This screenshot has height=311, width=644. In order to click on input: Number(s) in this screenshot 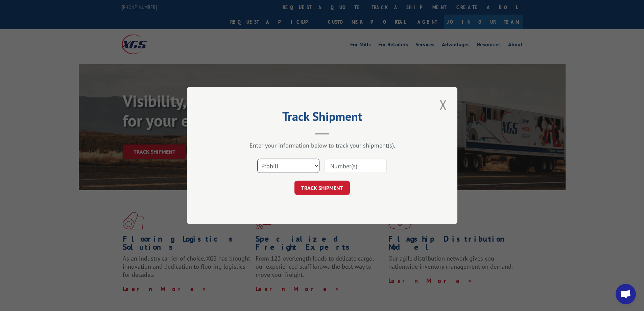, I will do `click(356, 165)`.